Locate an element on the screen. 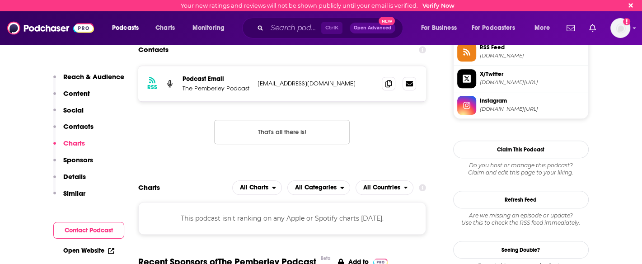 The width and height of the screenshot is (642, 264). span: All Countries is located at coordinates (382, 187).